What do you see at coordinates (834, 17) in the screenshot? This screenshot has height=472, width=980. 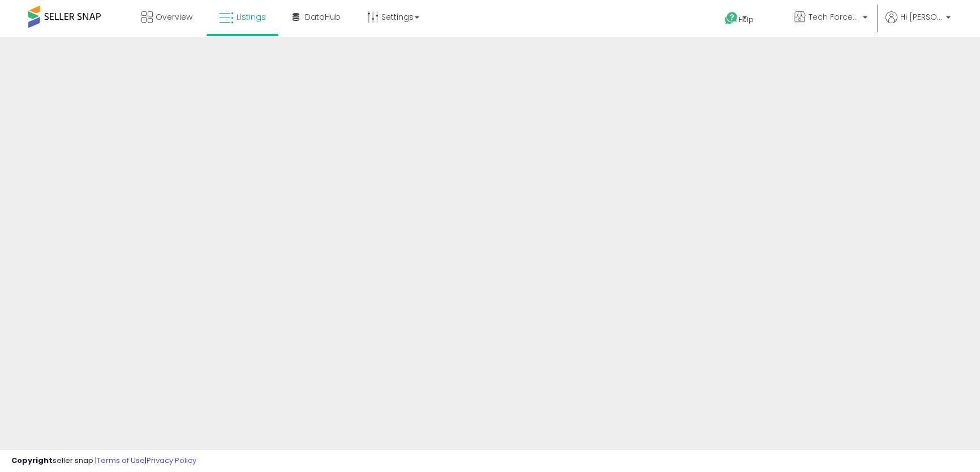 I see `span: Tech Force Supplies` at bounding box center [834, 17].